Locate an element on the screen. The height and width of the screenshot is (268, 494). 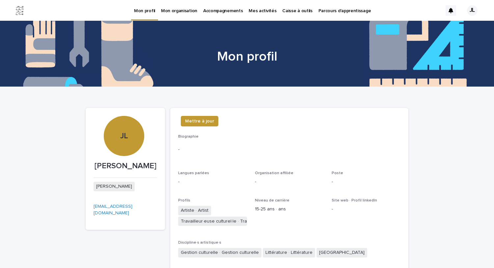
font: Biographie is located at coordinates (189, 137).